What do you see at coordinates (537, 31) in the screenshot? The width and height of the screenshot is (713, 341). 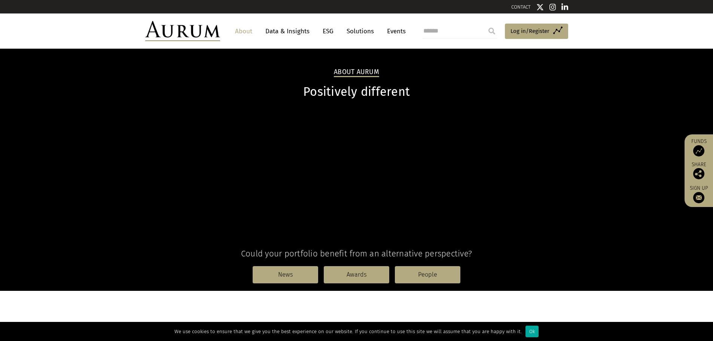 I see `a: Log in/Register` at bounding box center [537, 31].